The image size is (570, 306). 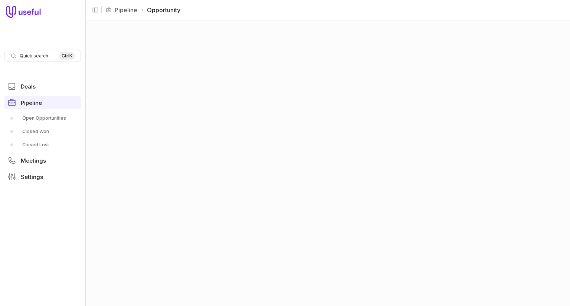 I want to click on li: Opportunity, so click(x=160, y=10).